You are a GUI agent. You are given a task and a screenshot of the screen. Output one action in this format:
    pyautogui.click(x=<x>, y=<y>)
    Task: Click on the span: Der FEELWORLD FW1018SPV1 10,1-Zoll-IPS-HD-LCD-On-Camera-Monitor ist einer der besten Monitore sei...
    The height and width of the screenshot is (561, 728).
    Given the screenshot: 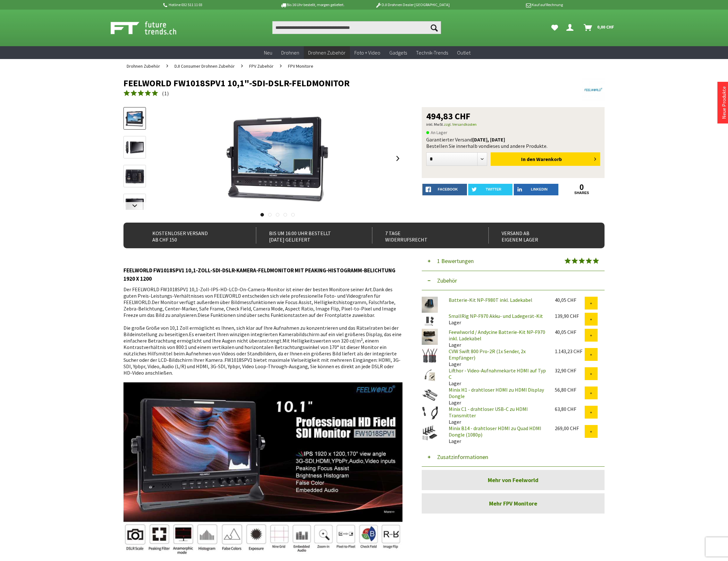 What is the action you would take?
    pyautogui.click(x=248, y=289)
    